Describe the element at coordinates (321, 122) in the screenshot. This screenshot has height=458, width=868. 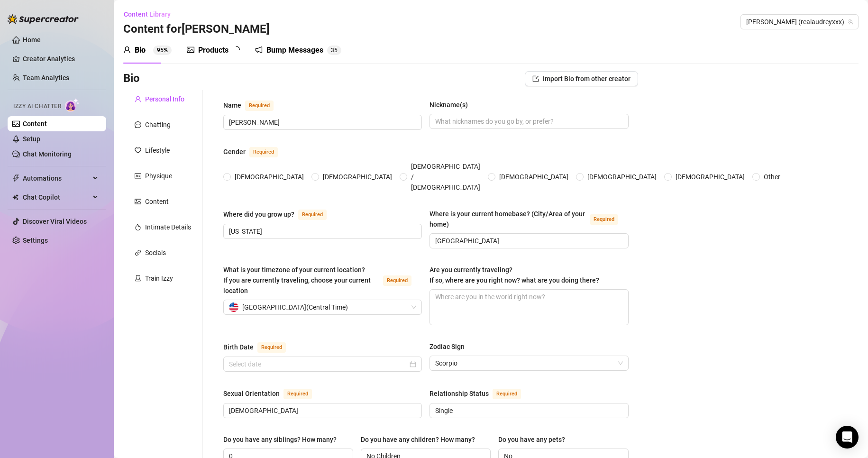
I see `input: Name` at that location.